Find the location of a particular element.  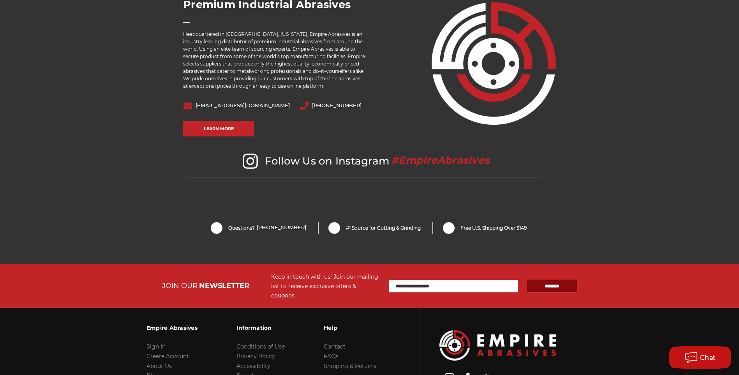

h3: Empire Abrasives is located at coordinates (172, 328).